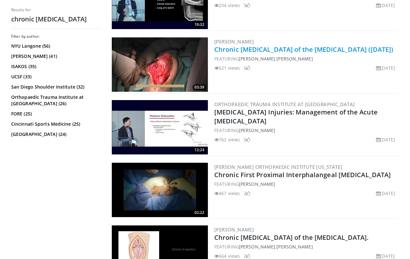 The height and width of the screenshot is (259, 410). I want to click on a: ISAKOS (35), so click(55, 67).